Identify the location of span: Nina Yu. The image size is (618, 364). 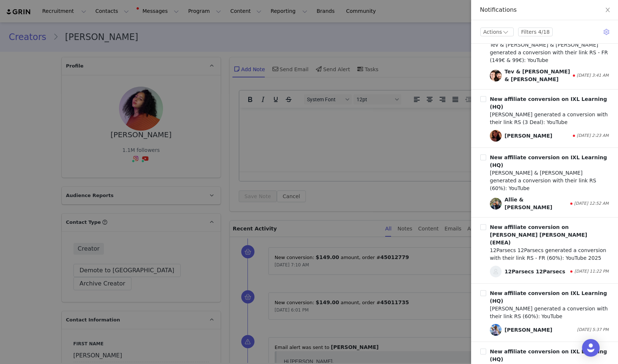
(496, 136).